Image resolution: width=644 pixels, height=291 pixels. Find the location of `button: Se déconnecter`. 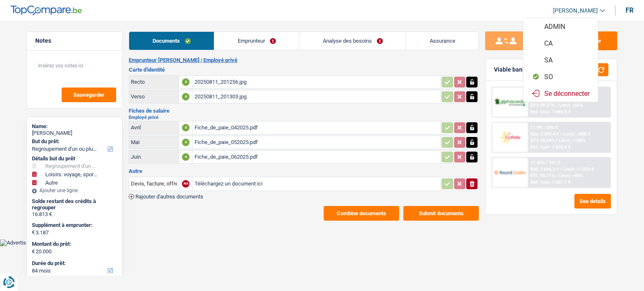

button: Se déconnecter is located at coordinates (561, 94).